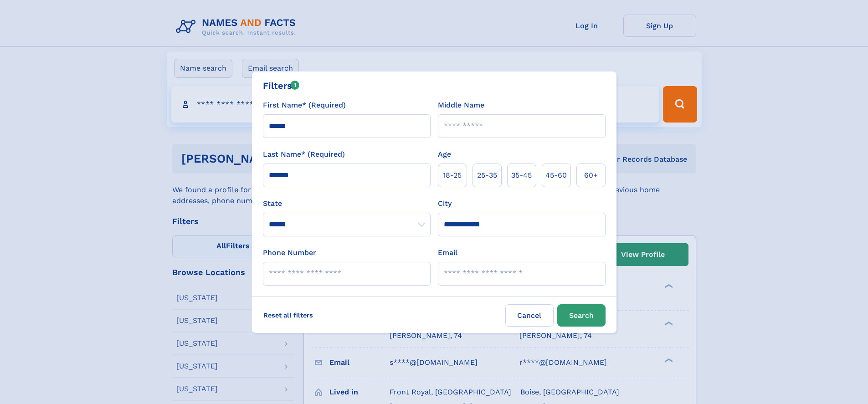  I want to click on label: Middle Name, so click(461, 105).